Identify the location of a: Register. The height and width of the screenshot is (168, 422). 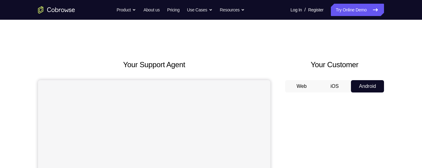
(316, 10).